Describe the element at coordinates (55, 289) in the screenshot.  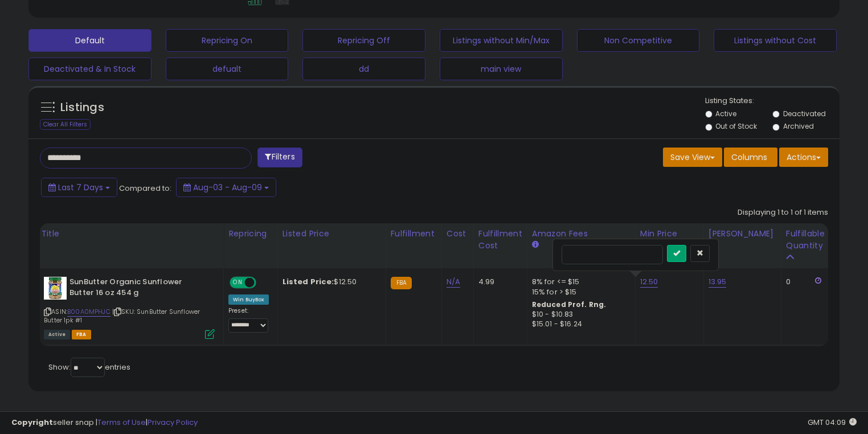
I see `img: 5126HsoubBL._SL40_.jpg` at that location.